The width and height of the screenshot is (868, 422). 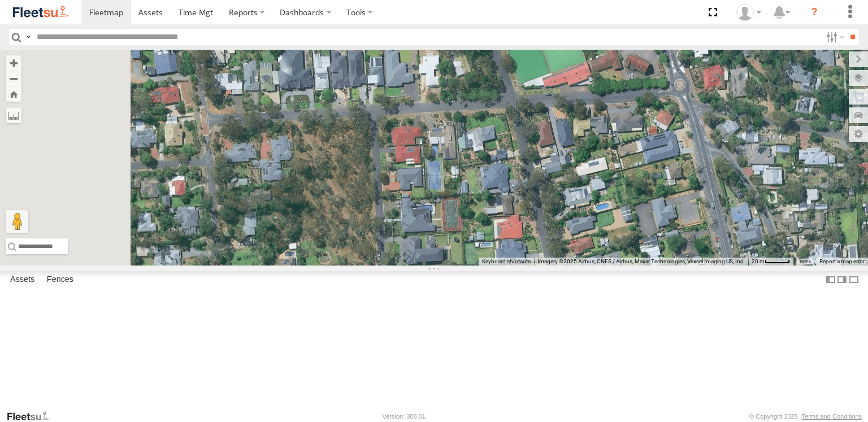 What do you see at coordinates (41, 11) in the screenshot?
I see `img: fleetsu-logo-horizontal.svg` at bounding box center [41, 11].